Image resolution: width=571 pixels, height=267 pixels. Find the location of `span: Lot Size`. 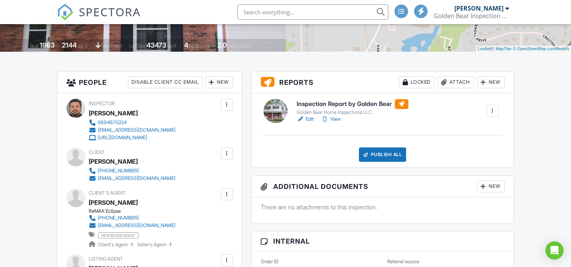

span: Lot Size is located at coordinates (137, 46).